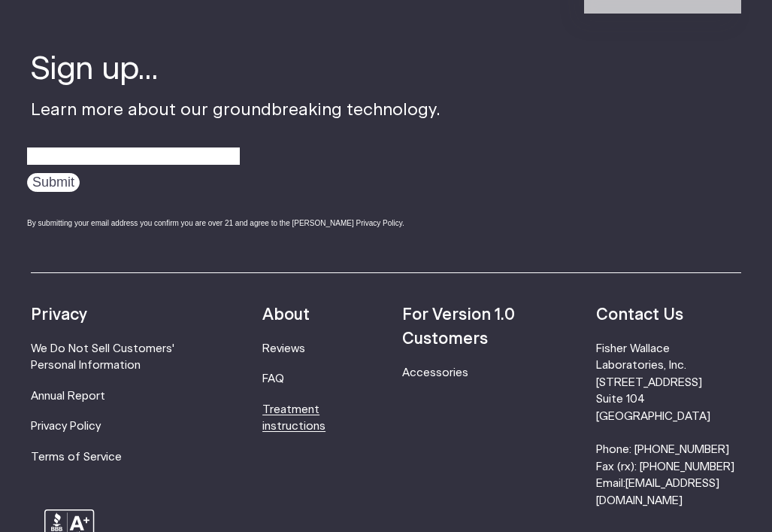  What do you see at coordinates (273, 378) in the screenshot?
I see `a: FAQ` at bounding box center [273, 378].